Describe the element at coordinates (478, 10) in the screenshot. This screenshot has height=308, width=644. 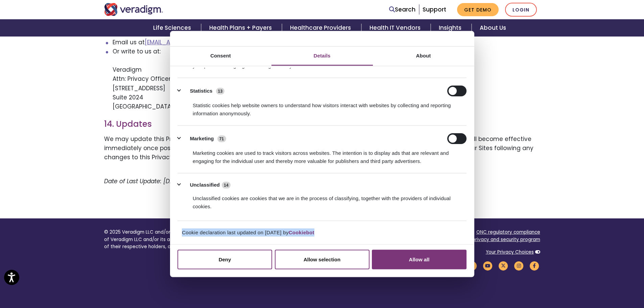
I see `a: Get Demo` at that location.